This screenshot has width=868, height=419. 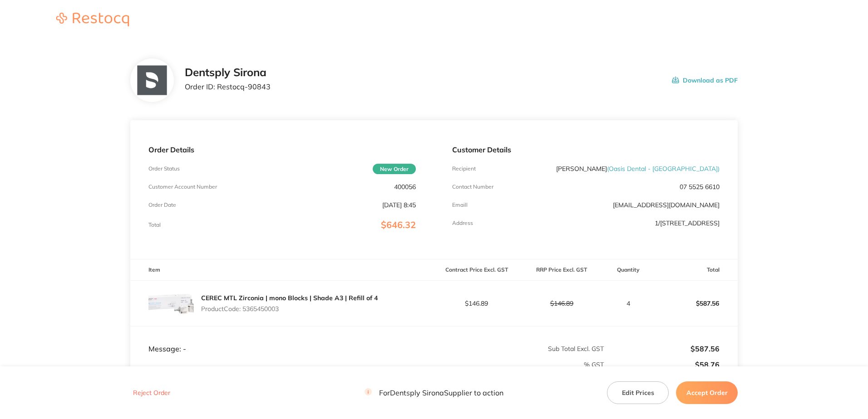 I want to click on button: Reject Order, so click(x=152, y=393).